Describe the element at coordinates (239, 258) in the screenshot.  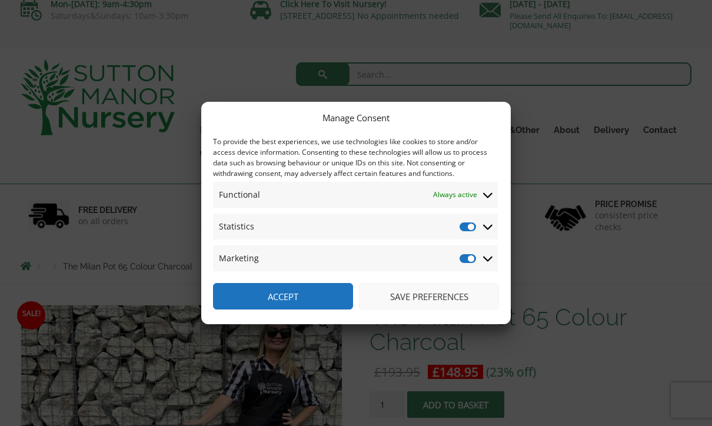
I see `span: Marketing` at that location.